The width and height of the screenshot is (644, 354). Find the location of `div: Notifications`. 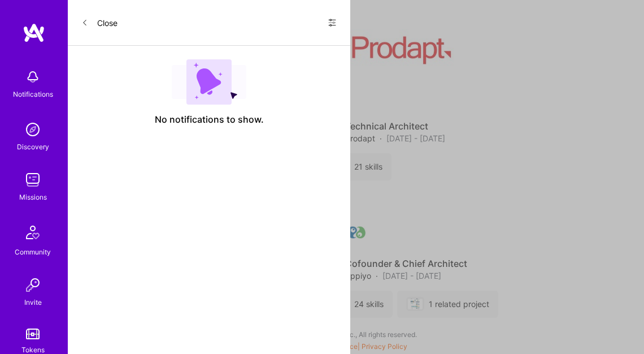

div: Notifications is located at coordinates (33, 94).